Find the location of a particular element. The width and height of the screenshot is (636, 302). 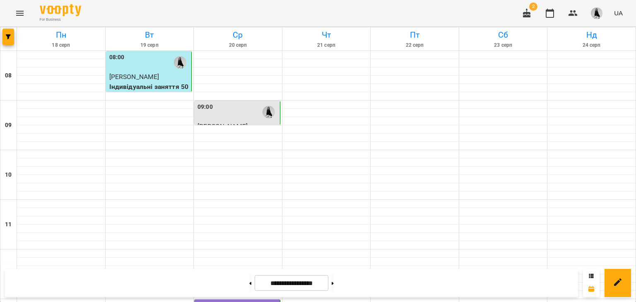

h6: 20 серп is located at coordinates (238, 45).